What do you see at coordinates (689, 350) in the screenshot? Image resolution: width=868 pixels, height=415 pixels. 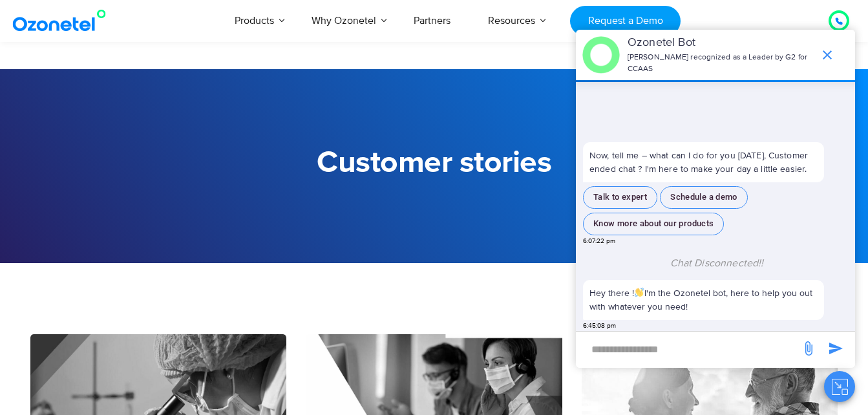 I see `div: new-msg-input` at bounding box center [689, 350].